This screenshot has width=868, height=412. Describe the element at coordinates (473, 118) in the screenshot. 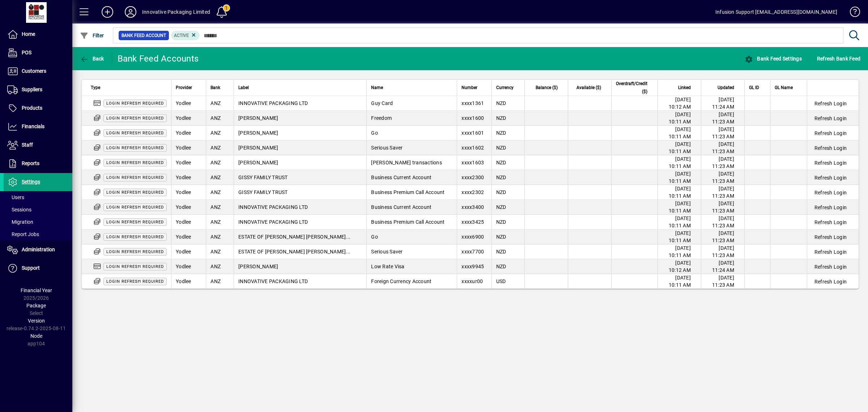

I see `span: xxxx1600` at that location.